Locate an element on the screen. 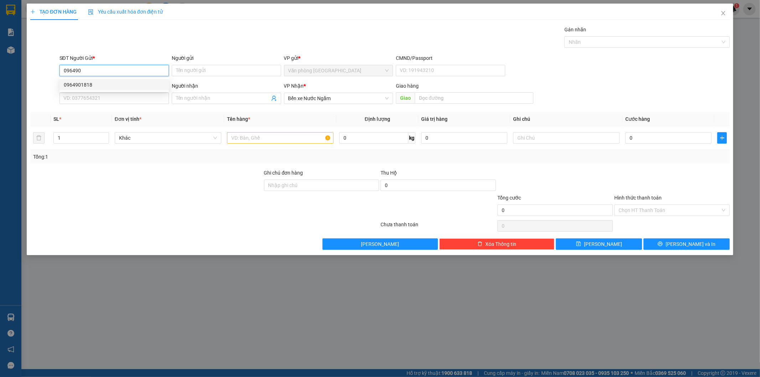  input: Ghi Chú is located at coordinates (566, 138).